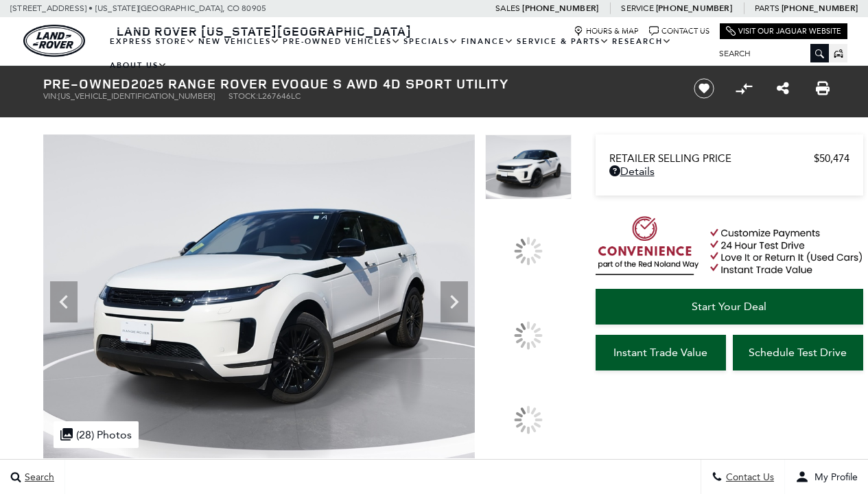 This screenshot has width=868, height=494. What do you see at coordinates (356, 84) in the screenshot?
I see `h1: 2025 Range Rover Evoque S AWD 4D Sport Utility` at bounding box center [356, 84].